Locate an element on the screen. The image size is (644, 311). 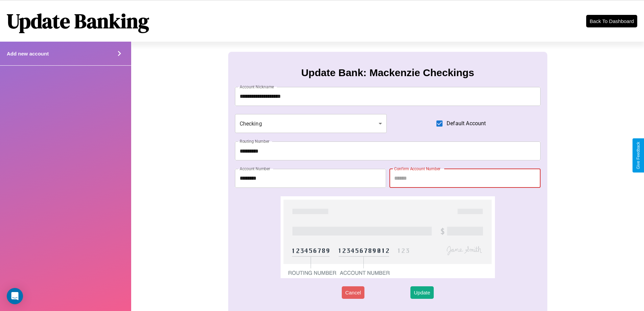
div: Give Feedback is located at coordinates (638, 155).